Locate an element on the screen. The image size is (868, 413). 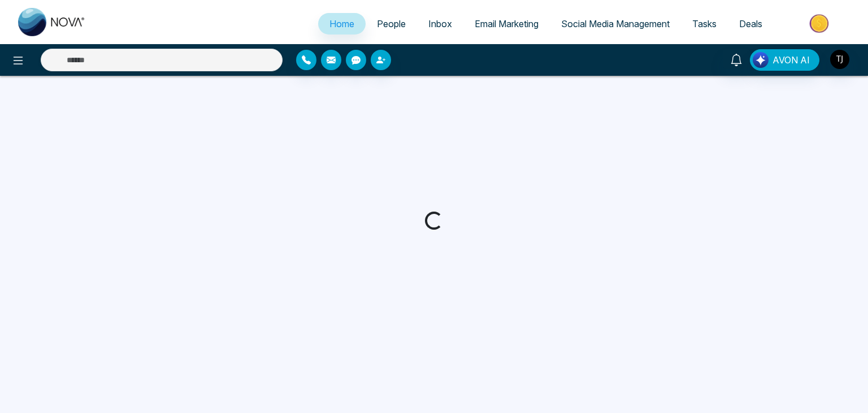
span: Social Media Management is located at coordinates (615, 24).